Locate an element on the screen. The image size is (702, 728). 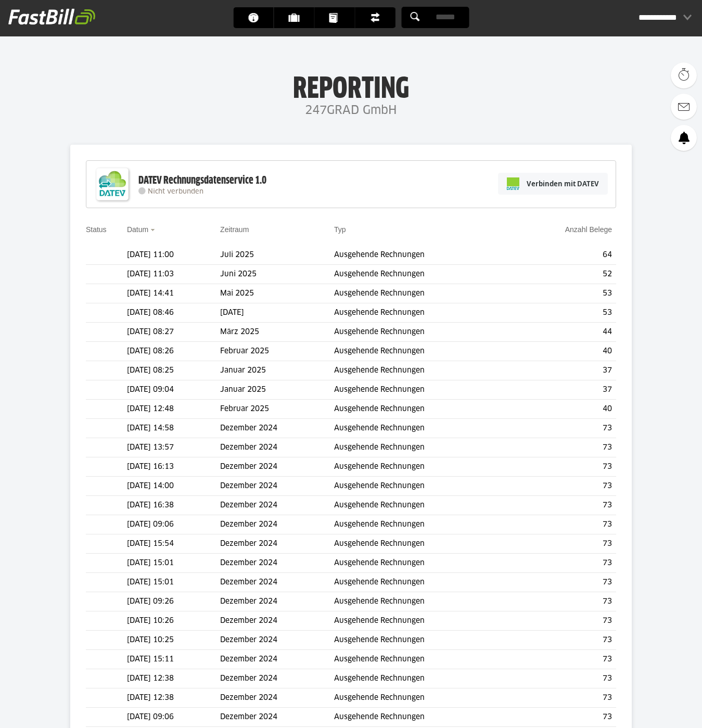
a: Dashboard is located at coordinates (253, 18).